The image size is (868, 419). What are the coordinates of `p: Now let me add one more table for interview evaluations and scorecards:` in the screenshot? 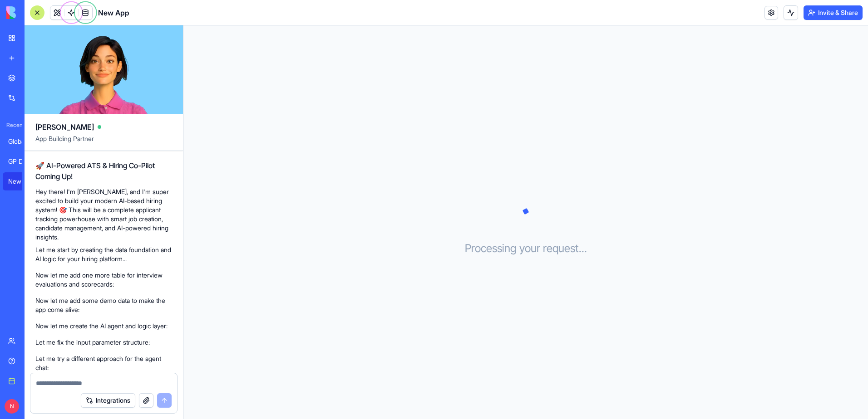 It's located at (103, 280).